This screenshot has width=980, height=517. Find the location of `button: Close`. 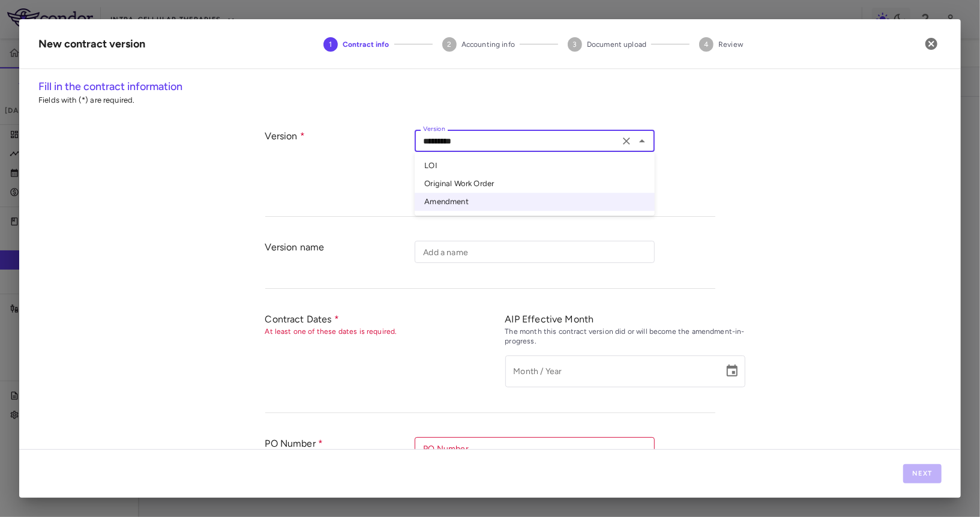

button: Close is located at coordinates (642, 141).